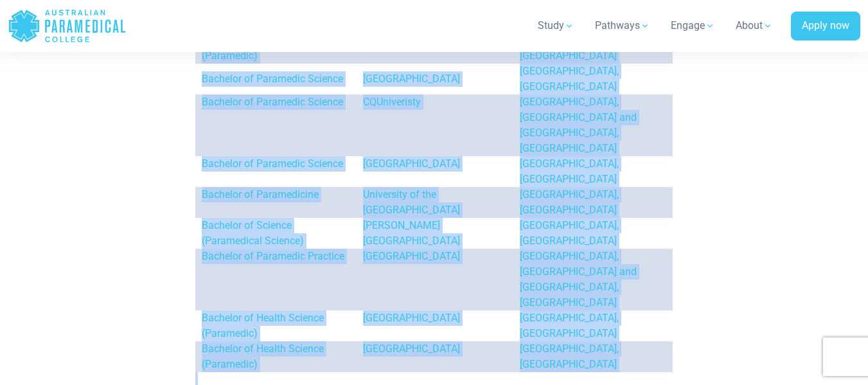 The width and height of the screenshot is (868, 385). Describe the element at coordinates (754, 26) in the screenshot. I see `a: About` at that location.